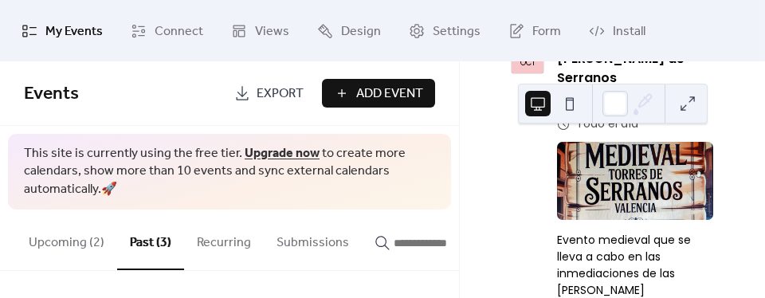  I want to click on span: Form, so click(547, 31).